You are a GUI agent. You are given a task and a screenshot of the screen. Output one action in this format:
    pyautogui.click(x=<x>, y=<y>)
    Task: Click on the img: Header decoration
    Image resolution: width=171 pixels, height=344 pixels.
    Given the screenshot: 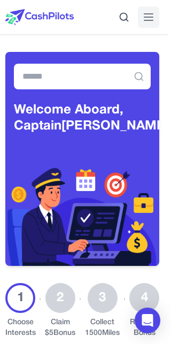 What is the action you would take?
    pyautogui.click(x=82, y=213)
    